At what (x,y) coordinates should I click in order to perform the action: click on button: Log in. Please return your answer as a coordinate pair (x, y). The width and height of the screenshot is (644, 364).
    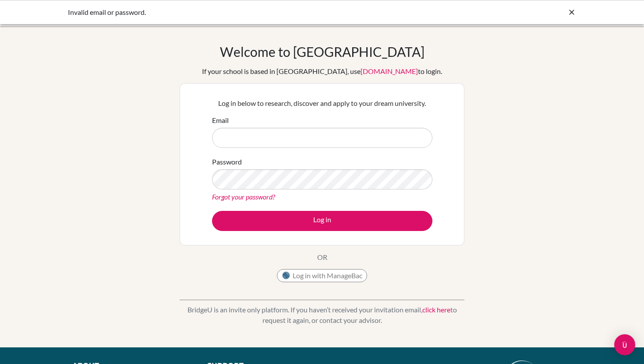
    Looking at the image, I should click on (322, 221).